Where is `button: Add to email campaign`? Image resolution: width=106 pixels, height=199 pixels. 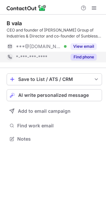
button: Add to email campaign is located at coordinates (54, 111).